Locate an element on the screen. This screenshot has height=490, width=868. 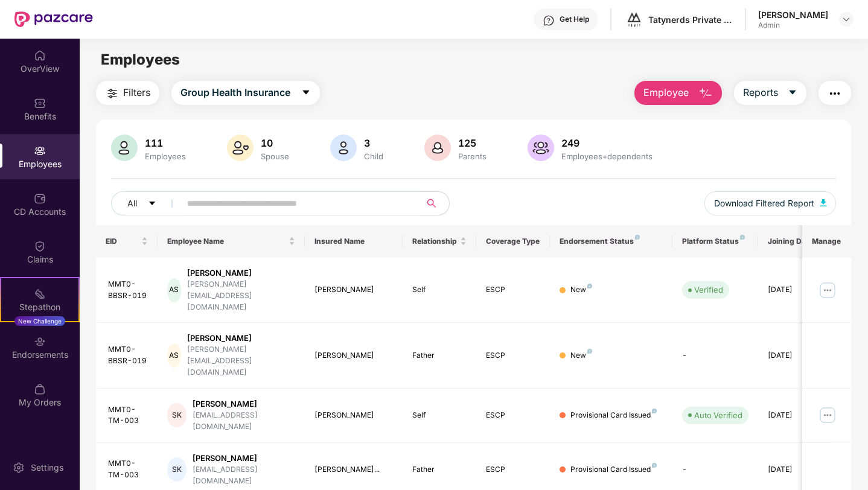
img: svg+xml;base64,PHN2ZyBpZD0iQ2xhaW0iIHhtbG5zPSJodHRwOi8vd3d3LnczLm9yZy8yMDAwL3N2ZyIgd2lkdGg9IjIwIi... is located at coordinates (40, 246).